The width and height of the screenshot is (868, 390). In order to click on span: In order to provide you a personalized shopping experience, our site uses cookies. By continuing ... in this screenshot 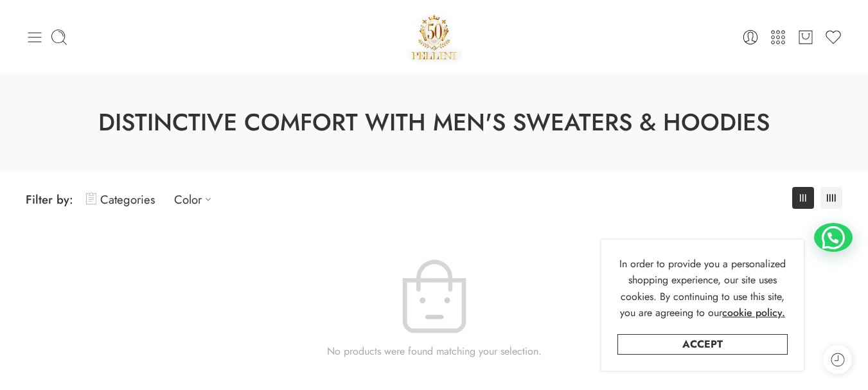, I will do `click(702, 288)`.